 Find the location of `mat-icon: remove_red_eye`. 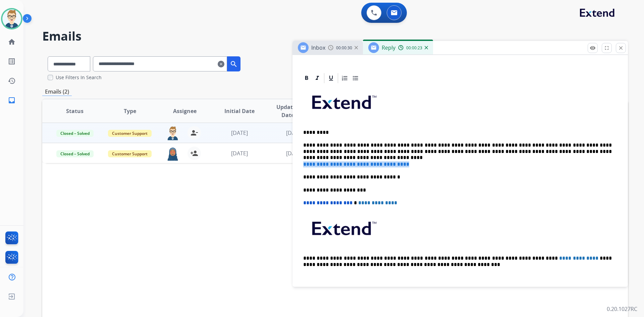

mat-icon: remove_red_eye is located at coordinates (592, 48).